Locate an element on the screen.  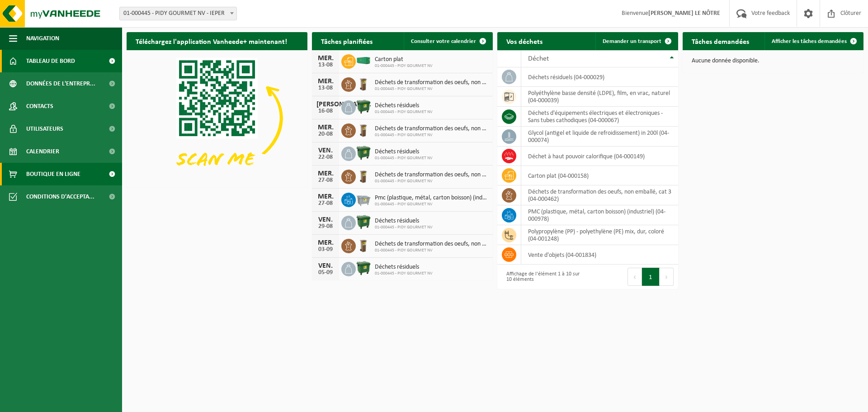
div: 16-08 is located at coordinates (325, 111).